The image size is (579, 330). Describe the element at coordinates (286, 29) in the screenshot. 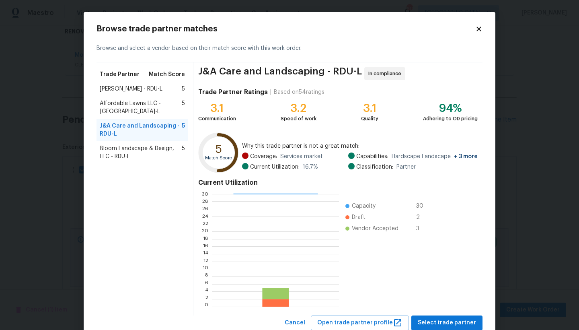

I see `h2: Browse trade partner matches` at that location.